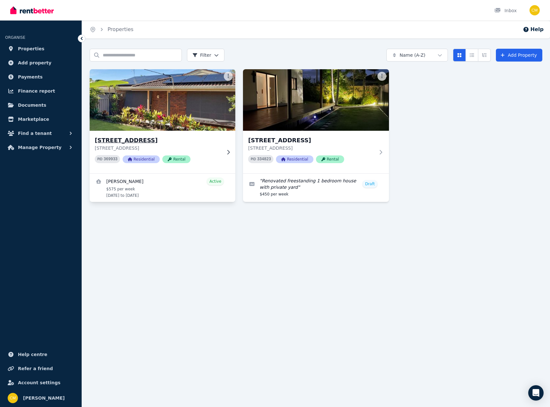 The width and height of the screenshot is (550, 407). I want to click on div: Inbox, so click(506, 11).